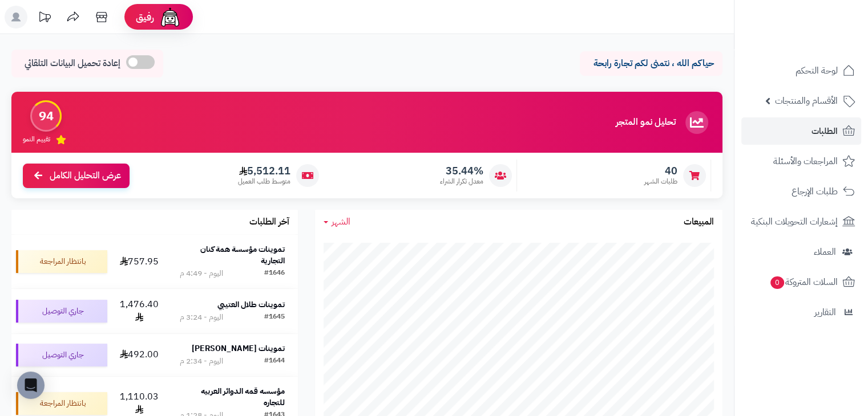  I want to click on span: طلبات الشهر, so click(661, 181).